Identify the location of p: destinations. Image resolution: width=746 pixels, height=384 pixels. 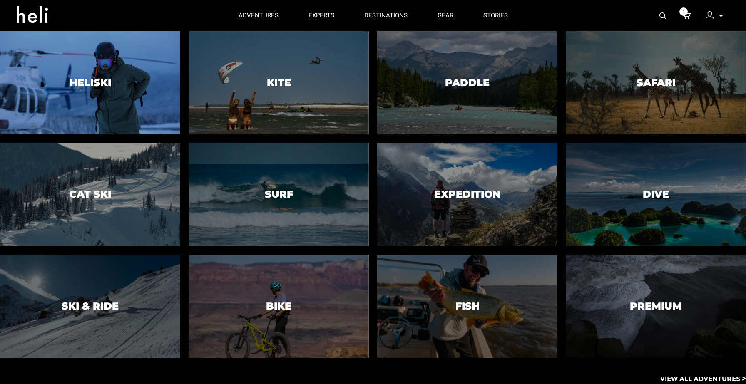
(386, 15).